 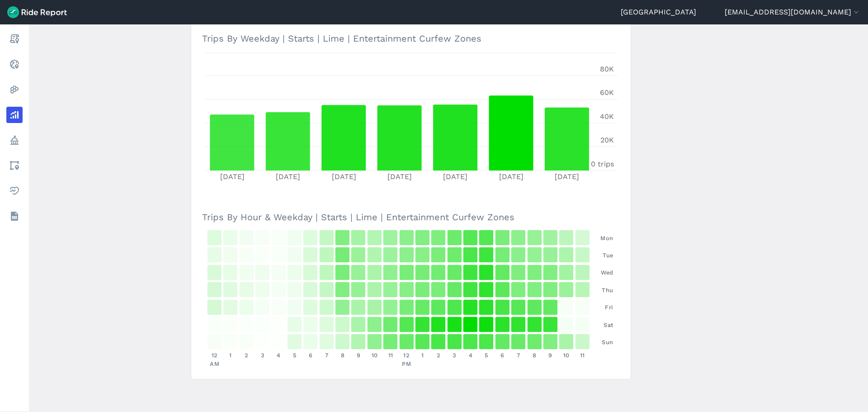 I want to click on div: Sat, so click(x=602, y=325).